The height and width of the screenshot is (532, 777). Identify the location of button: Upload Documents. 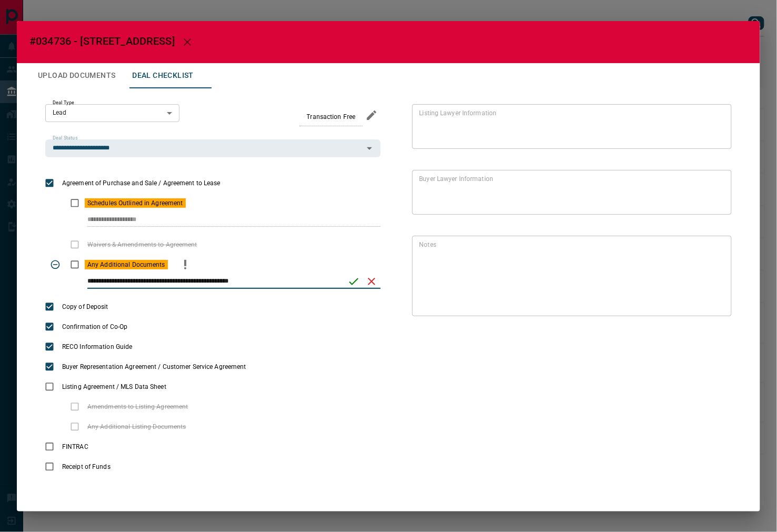
(77, 76).